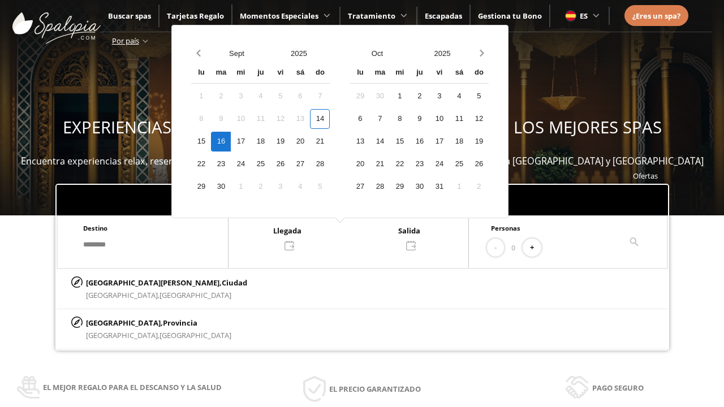  Describe the element at coordinates (509, 16) in the screenshot. I see `span: Gestiona tu Bono` at that location.